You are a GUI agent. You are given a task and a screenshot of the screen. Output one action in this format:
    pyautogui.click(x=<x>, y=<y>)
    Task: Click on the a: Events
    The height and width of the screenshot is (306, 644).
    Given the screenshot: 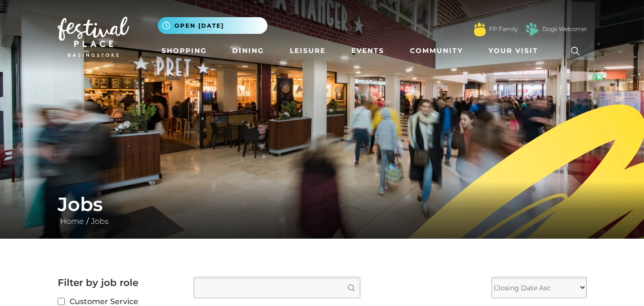 What is the action you would take?
    pyautogui.click(x=367, y=51)
    